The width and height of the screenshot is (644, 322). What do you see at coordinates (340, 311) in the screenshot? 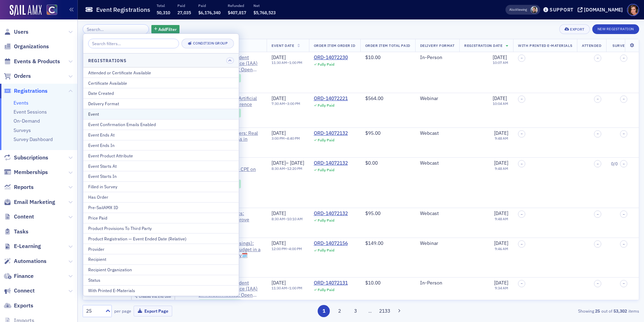
I see `button: 2` at bounding box center [340, 311].